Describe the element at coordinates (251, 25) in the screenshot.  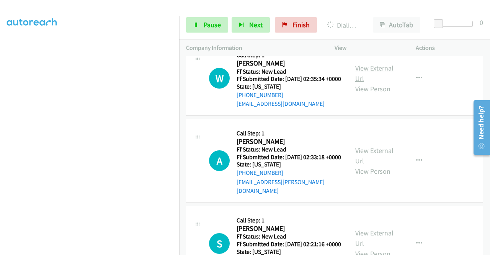
I see `button: Next` at that location.